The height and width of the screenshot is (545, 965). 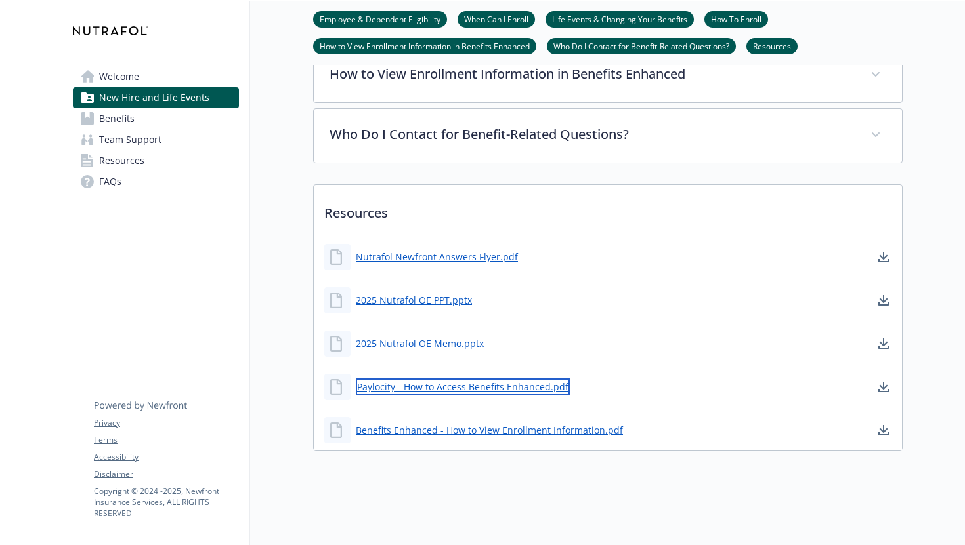 I want to click on a: FAQs, so click(x=156, y=182).